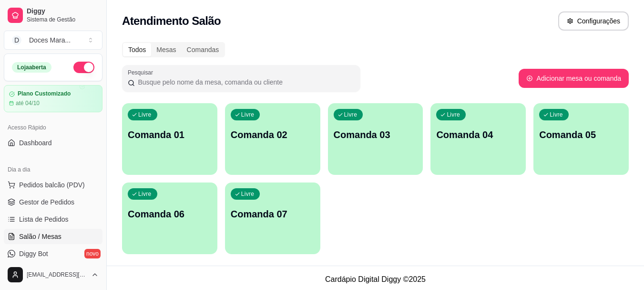 Image resolution: width=644 pixels, height=290 pixels. I want to click on p: Comanda 07, so click(273, 214).